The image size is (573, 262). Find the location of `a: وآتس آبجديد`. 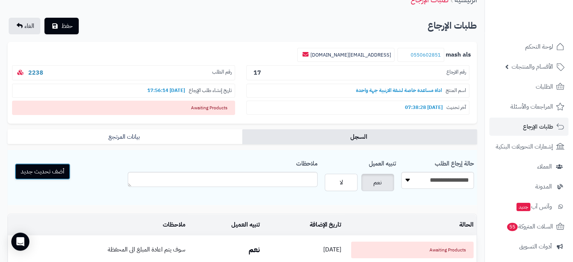

a: وآتس آبجديد is located at coordinates (529, 207).